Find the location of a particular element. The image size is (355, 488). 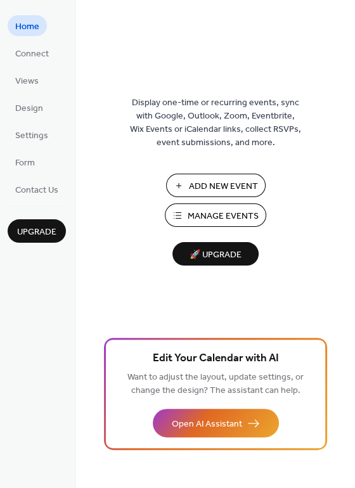

span: Add New Event is located at coordinates (223, 186).